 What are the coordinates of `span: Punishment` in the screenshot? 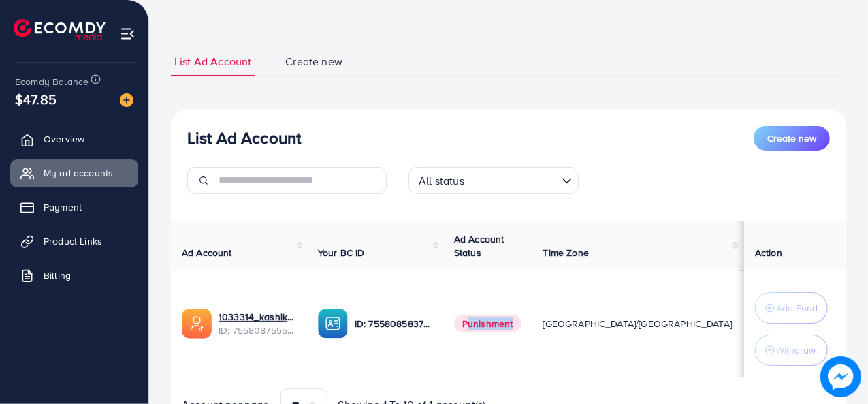 It's located at (488, 324).